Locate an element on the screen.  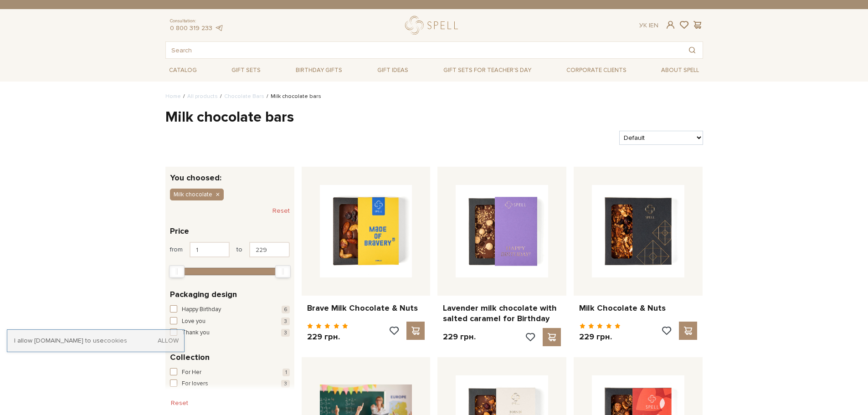
a: Birthday gifts is located at coordinates (319, 70).